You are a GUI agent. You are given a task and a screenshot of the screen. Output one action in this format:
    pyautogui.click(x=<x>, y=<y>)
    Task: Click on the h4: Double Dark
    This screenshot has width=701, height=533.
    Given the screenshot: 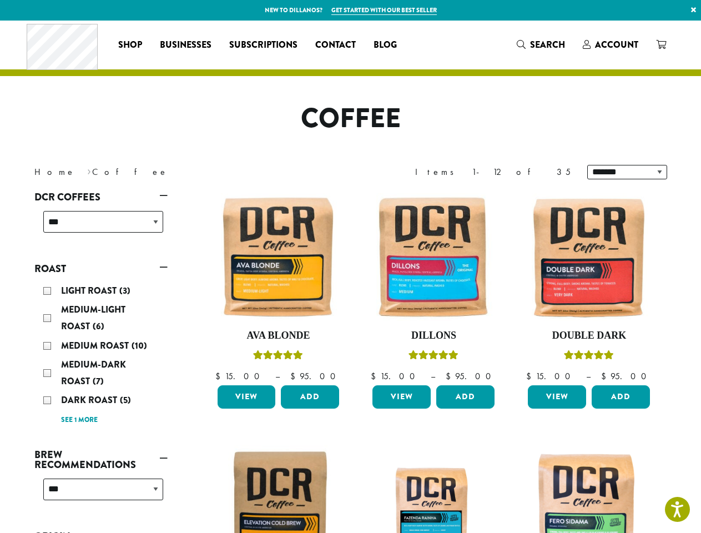 What is the action you would take?
    pyautogui.click(x=589, y=336)
    